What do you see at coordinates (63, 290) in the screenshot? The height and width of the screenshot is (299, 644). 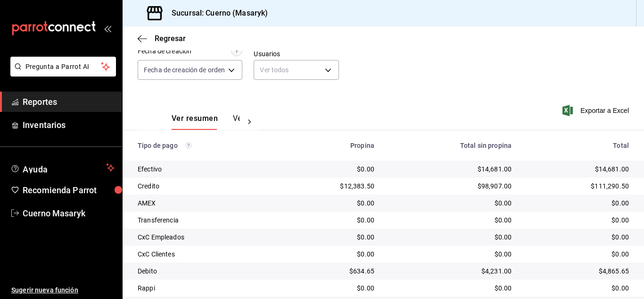 I see `span: Sugerir nueva función` at bounding box center [63, 290].